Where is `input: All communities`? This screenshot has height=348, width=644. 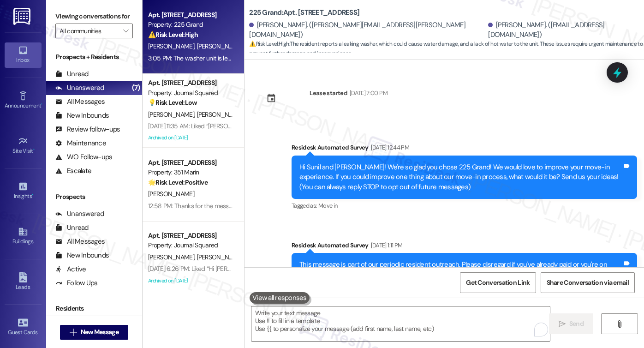 input: All communities is located at coordinates (88, 31).